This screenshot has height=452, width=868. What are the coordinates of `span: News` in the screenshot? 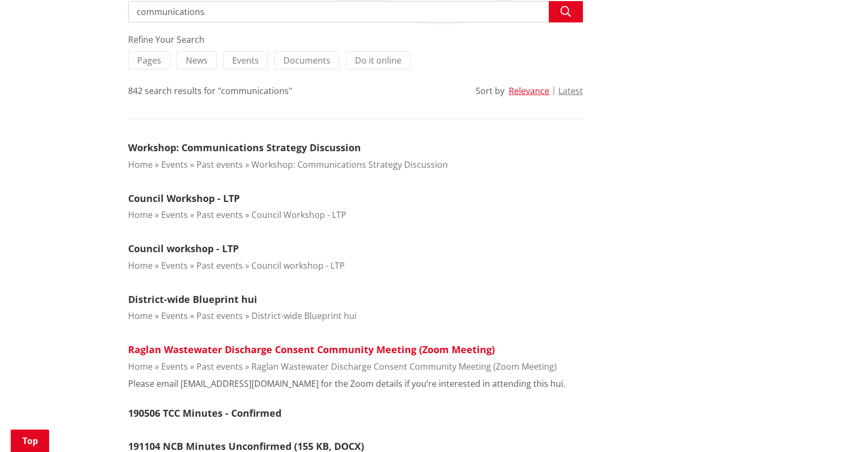 It's located at (196, 60).